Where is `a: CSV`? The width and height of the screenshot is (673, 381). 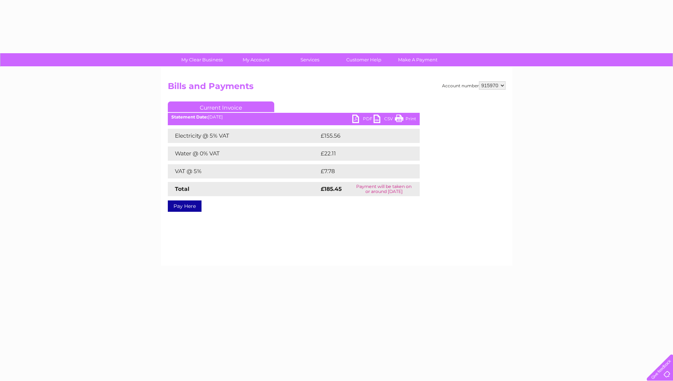 a: CSV is located at coordinates (384, 120).